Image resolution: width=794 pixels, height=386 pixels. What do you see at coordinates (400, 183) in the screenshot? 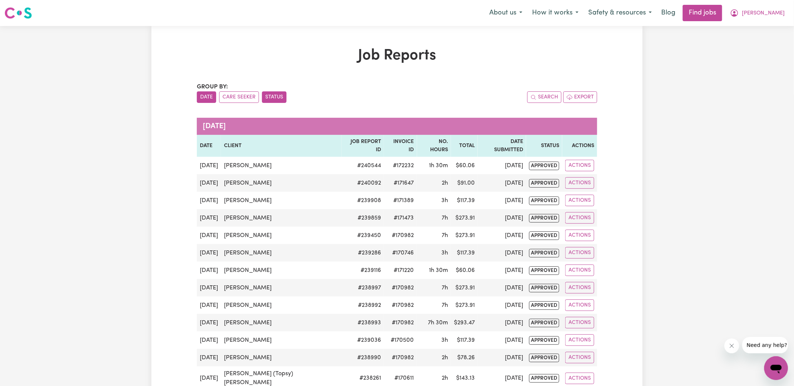
I see `td: #171647` at bounding box center [400, 183].